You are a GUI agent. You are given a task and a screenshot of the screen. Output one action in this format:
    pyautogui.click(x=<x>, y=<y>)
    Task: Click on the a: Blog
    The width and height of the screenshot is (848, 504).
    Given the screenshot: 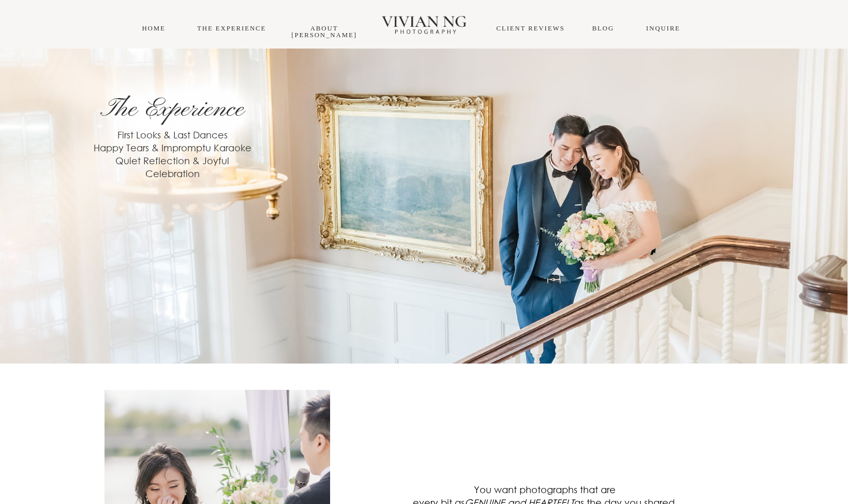 What is the action you would take?
    pyautogui.click(x=602, y=29)
    